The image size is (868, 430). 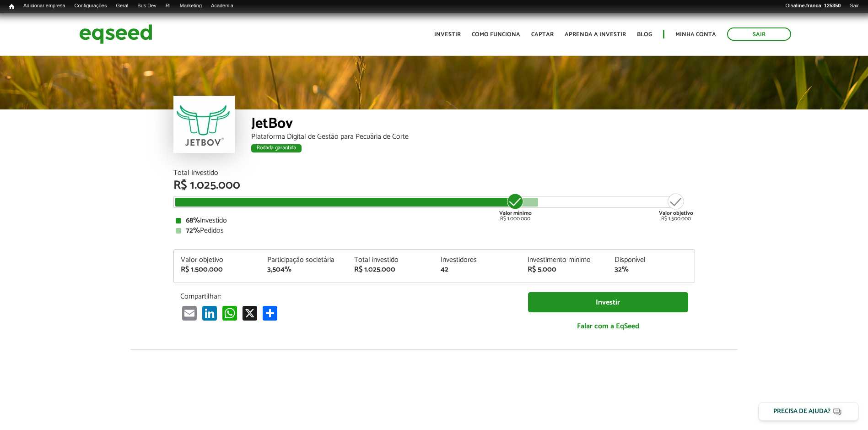 I want to click on div: 42, so click(x=477, y=269).